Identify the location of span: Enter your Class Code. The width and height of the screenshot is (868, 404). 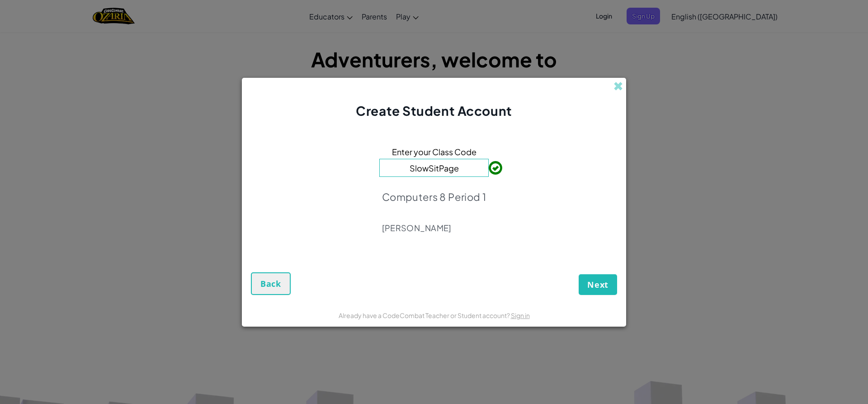
(434, 151).